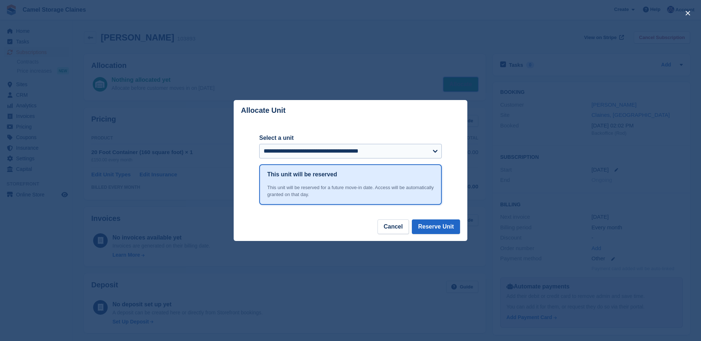  What do you see at coordinates (350, 191) in the screenshot?
I see `div: This unit will be reserved for a future move-in date. Access will be automatically granted on tha...` at bounding box center [350, 191].